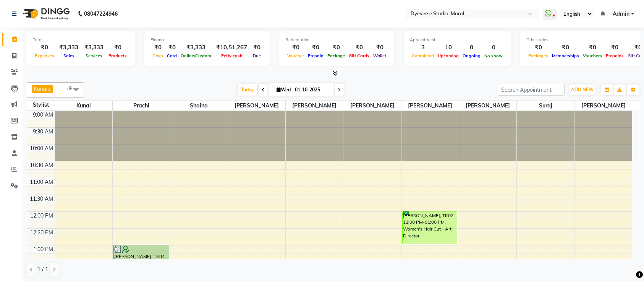 Image resolution: width=644 pixels, height=281 pixels. What do you see at coordinates (71, 88) in the screenshot?
I see `span: +9` at bounding box center [71, 88].